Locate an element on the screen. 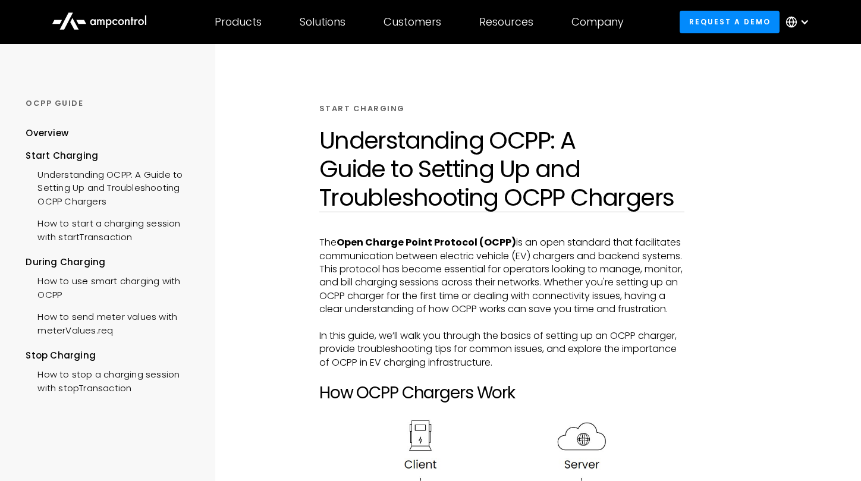  a: Overview is located at coordinates (47, 137).